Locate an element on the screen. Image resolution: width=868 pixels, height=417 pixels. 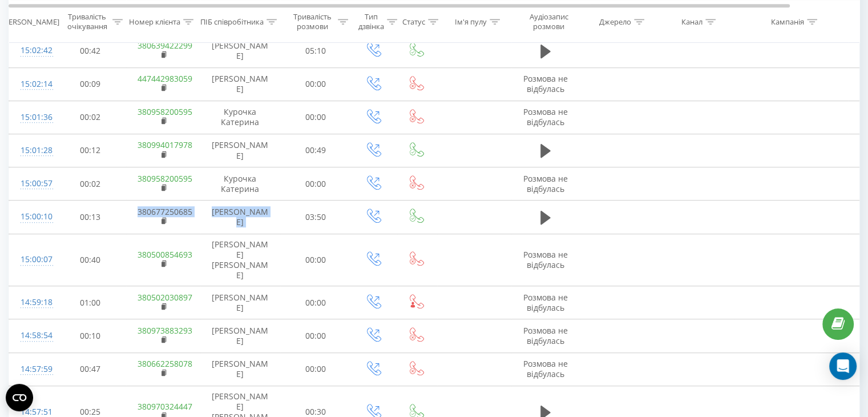
a: 380994017978 is located at coordinates (165, 144).